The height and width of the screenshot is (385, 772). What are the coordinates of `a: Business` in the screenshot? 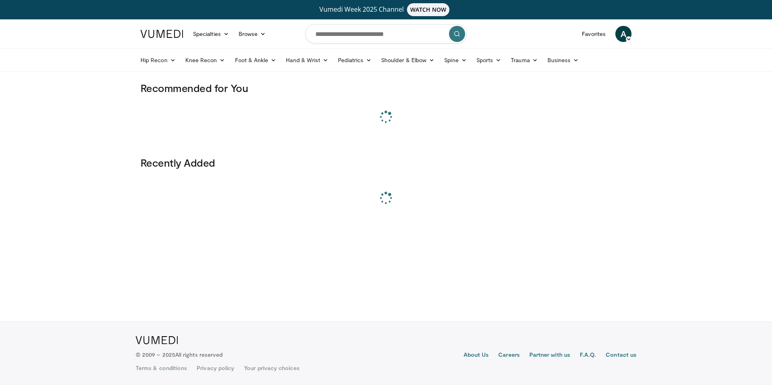 It's located at (563, 60).